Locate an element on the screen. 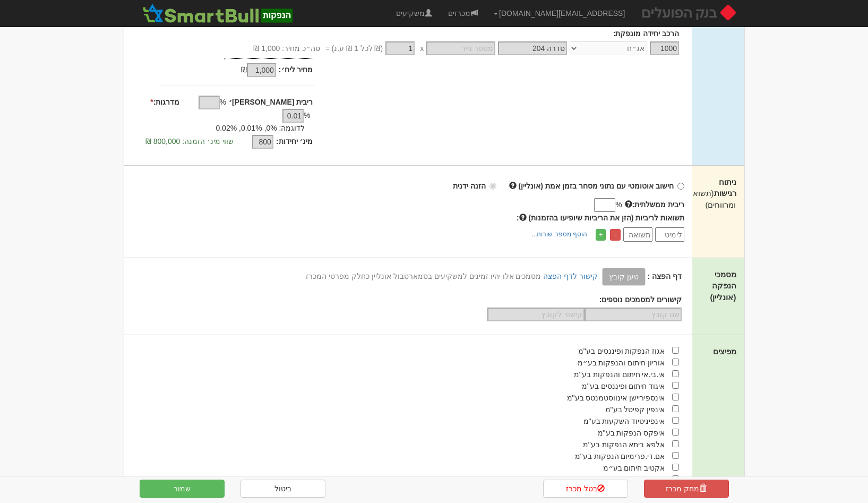 The width and height of the screenshot is (868, 503). input: מחיר * is located at coordinates (400, 48).